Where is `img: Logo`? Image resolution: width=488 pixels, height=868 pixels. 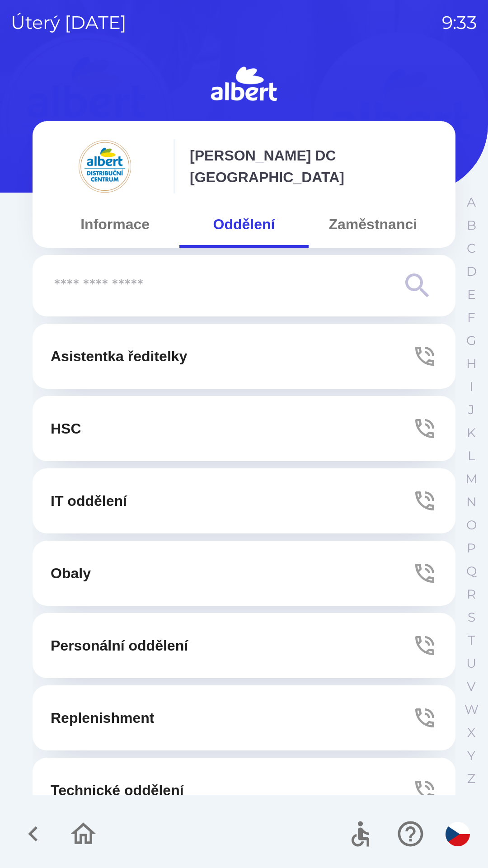 img: Logo is located at coordinates (244, 85).